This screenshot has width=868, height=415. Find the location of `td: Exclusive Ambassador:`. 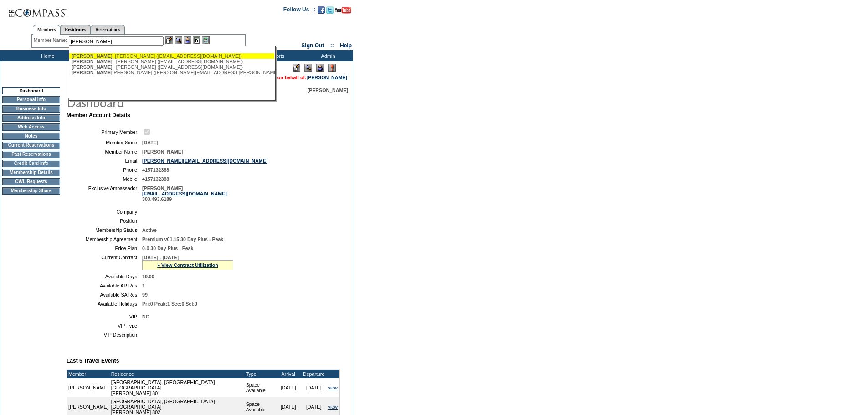

td: Exclusive Ambassador: is located at coordinates (104, 194).